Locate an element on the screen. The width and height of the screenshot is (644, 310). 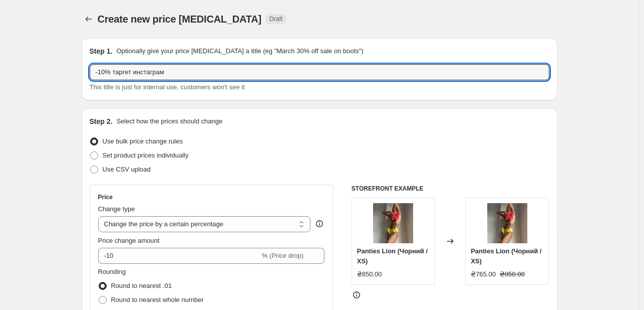
h6: STOREFRONT EXAMPLE is located at coordinates (450, 188).